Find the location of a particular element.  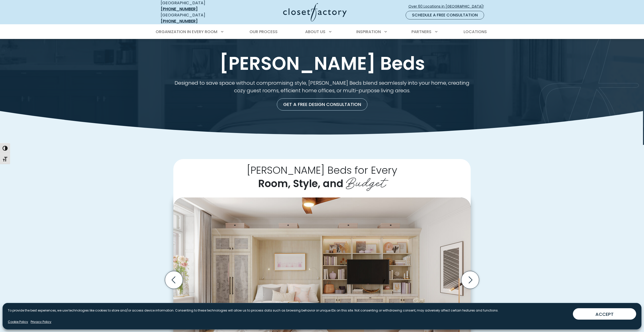

span: Budget is located at coordinates (366, 181).